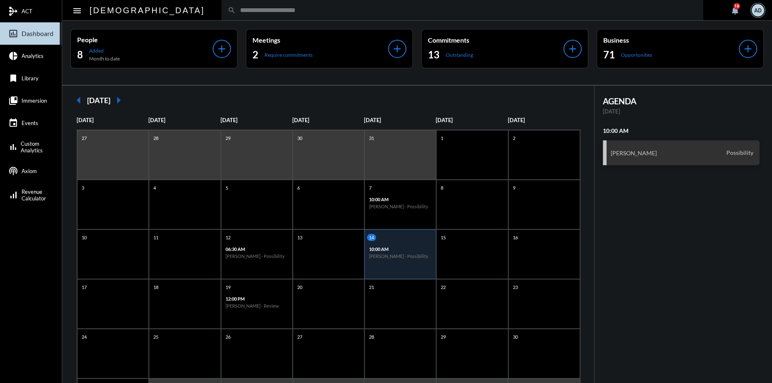 Image resolution: width=772 pixels, height=383 pixels. I want to click on h2: 2, so click(255, 55).